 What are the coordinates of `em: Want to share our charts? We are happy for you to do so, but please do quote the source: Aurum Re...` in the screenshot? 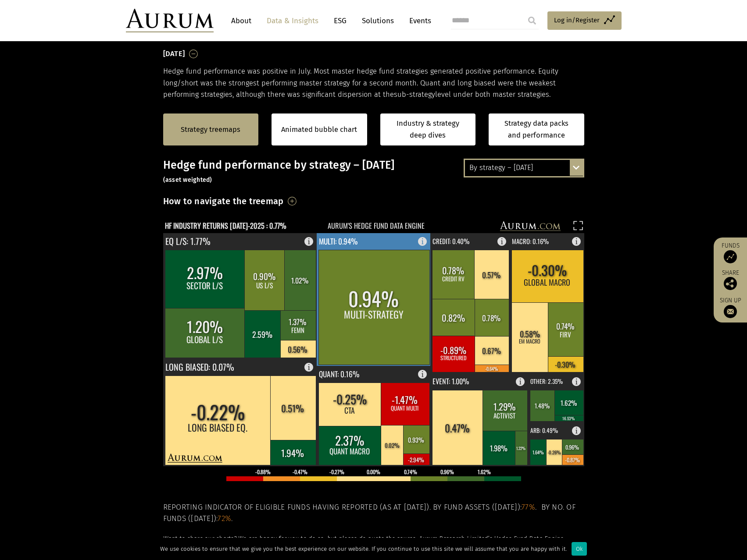 It's located at (363, 538).